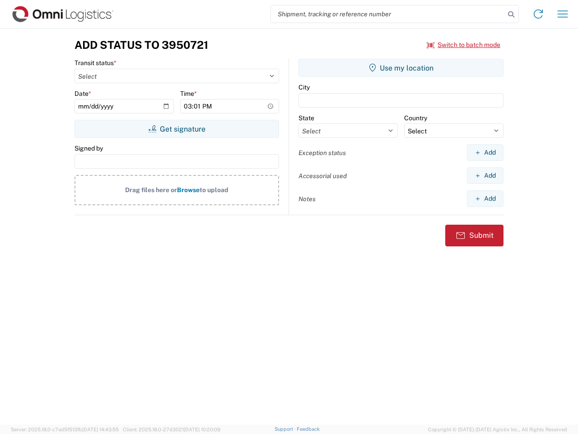 The width and height of the screenshot is (578, 434). Describe the element at coordinates (83, 93) in the screenshot. I see `label: Date` at that location.